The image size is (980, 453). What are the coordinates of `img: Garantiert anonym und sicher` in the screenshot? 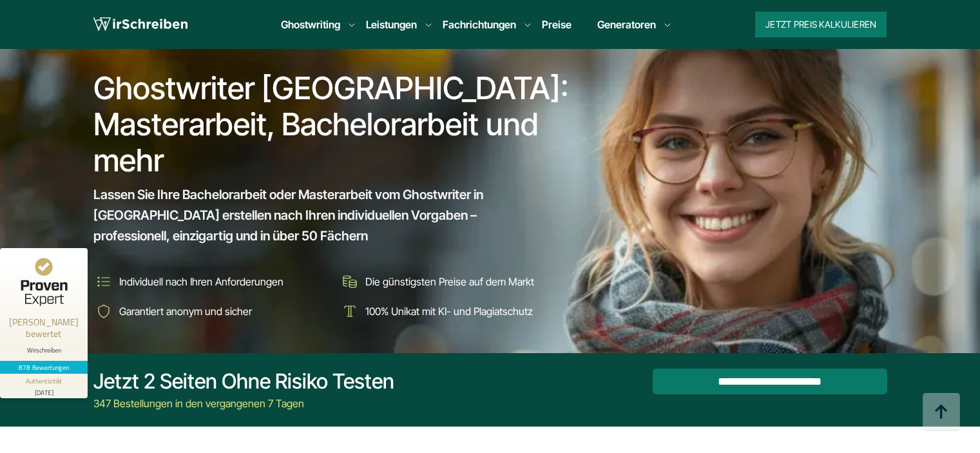 It's located at (104, 311).